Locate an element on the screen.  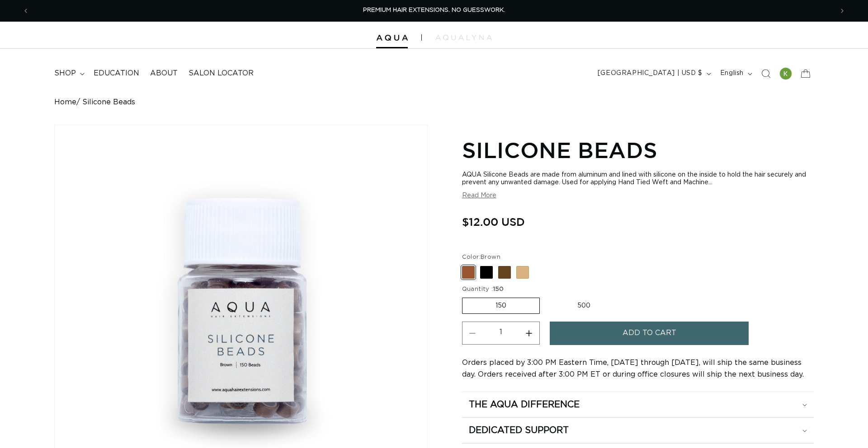
span: English is located at coordinates (732, 73).